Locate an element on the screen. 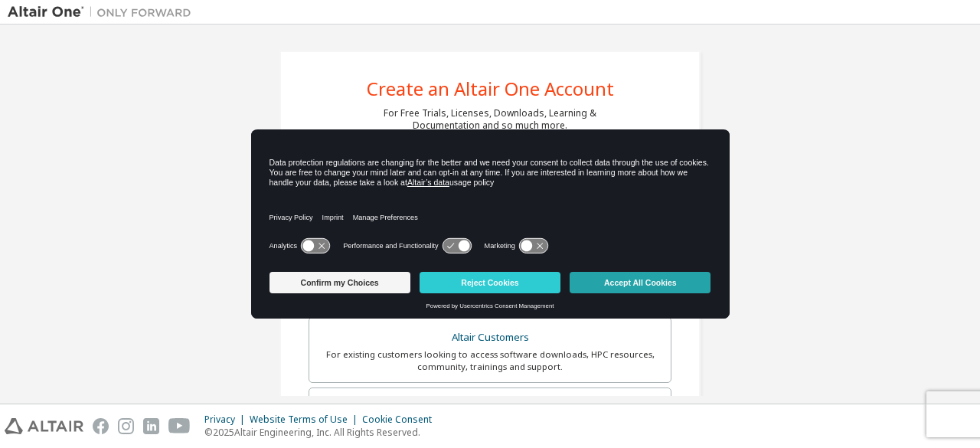 The image size is (980, 448). div: Privacy is located at coordinates (226, 420).